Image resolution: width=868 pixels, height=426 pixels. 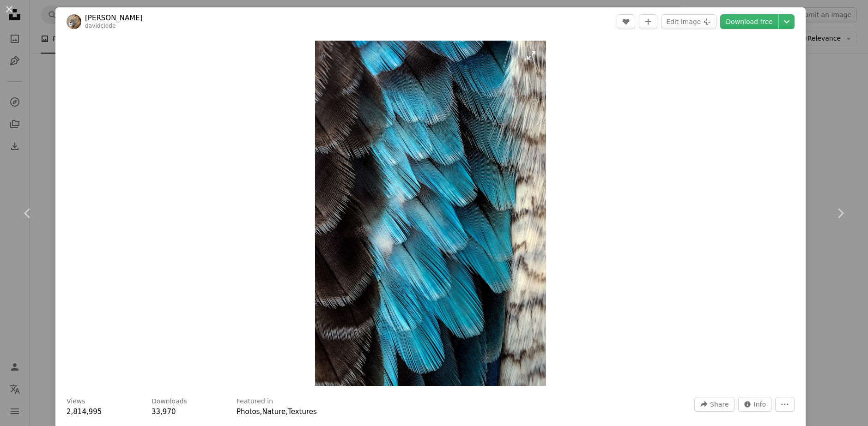 I want to click on button: Edit image, so click(x=689, y=22).